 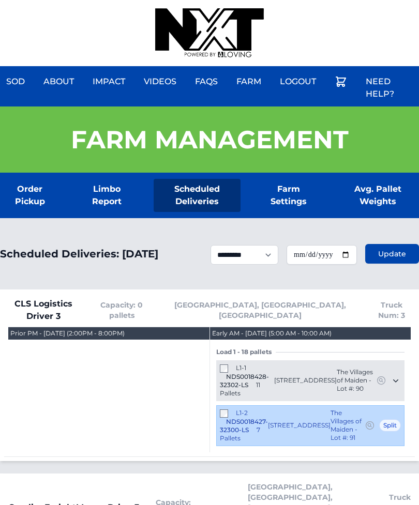 What do you see at coordinates (389, 88) in the screenshot?
I see `a: Need Help?` at bounding box center [389, 88].